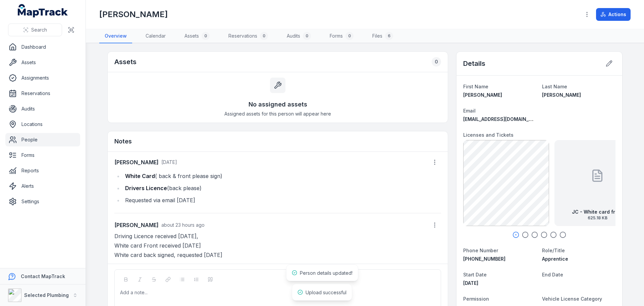 This screenshot has height=306, width=644. Describe the element at coordinates (282, 176) in the screenshot. I see `li: ( back & front please sign)` at that location.